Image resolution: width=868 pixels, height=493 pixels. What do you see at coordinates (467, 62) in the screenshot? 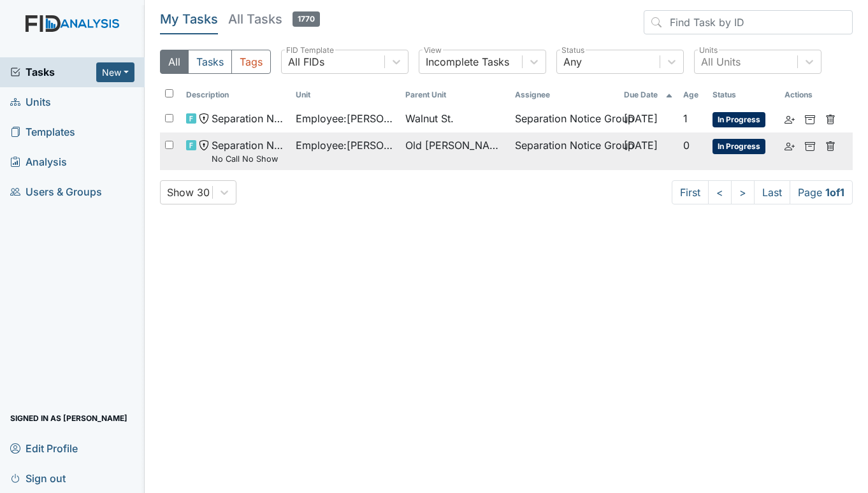
I see `div: Incomplete Tasks` at bounding box center [467, 62].